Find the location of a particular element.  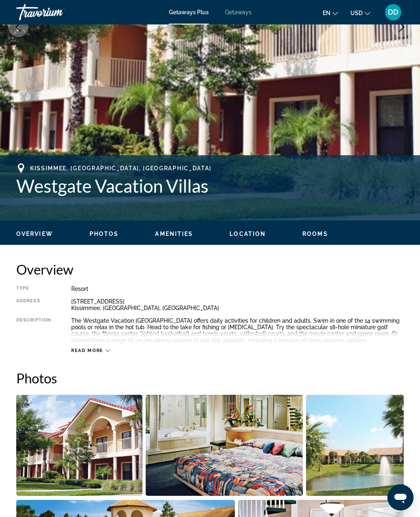

h2: Photos is located at coordinates (210, 378).